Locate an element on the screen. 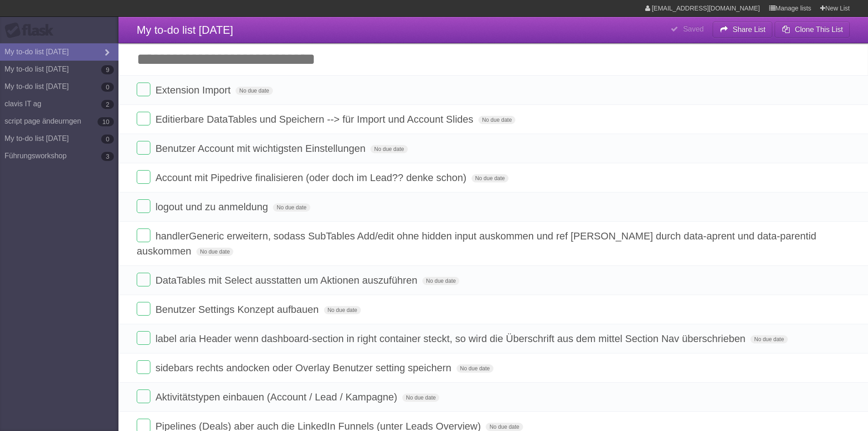 This screenshot has height=431, width=868. b: 10 is located at coordinates (106, 122).